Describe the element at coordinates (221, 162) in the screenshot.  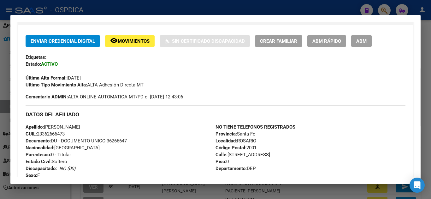
I see `strong: Piso:` at that location.